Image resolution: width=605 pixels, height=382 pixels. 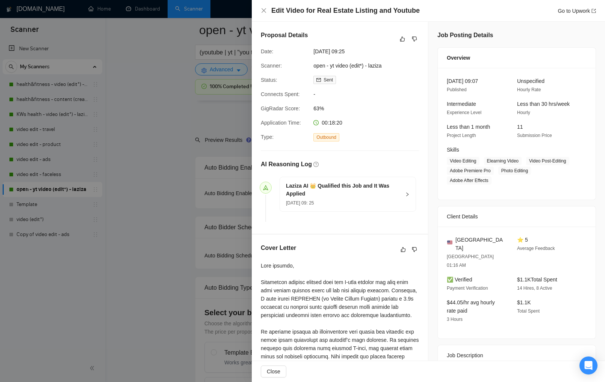 What do you see at coordinates (588, 366) in the screenshot?
I see `div: Open Intercom Messenger` at bounding box center [588, 366].